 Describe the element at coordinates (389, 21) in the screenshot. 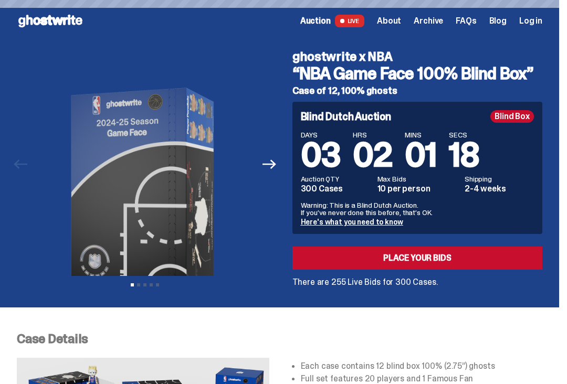

I see `a: About` at that location.